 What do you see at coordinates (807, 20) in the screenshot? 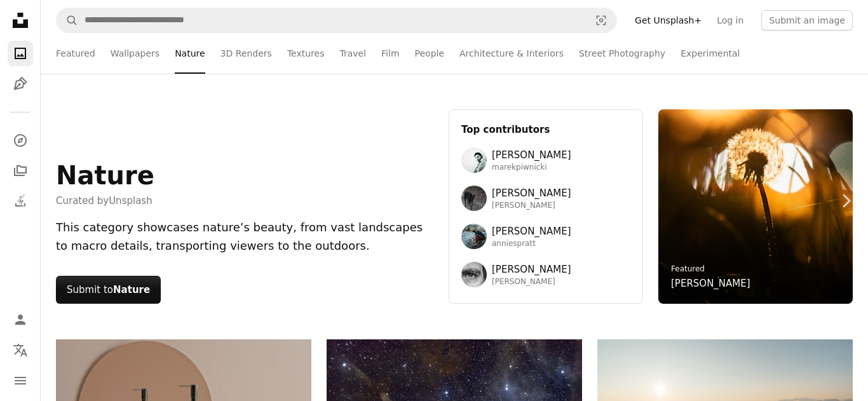
I see `button: Submit an image` at bounding box center [807, 20].